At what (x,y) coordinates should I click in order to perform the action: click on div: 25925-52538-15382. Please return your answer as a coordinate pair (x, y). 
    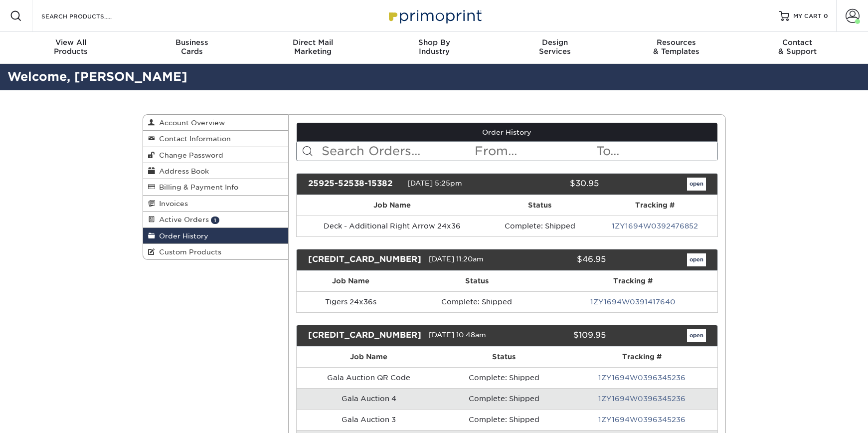
    Looking at the image, I should click on (354, 184).